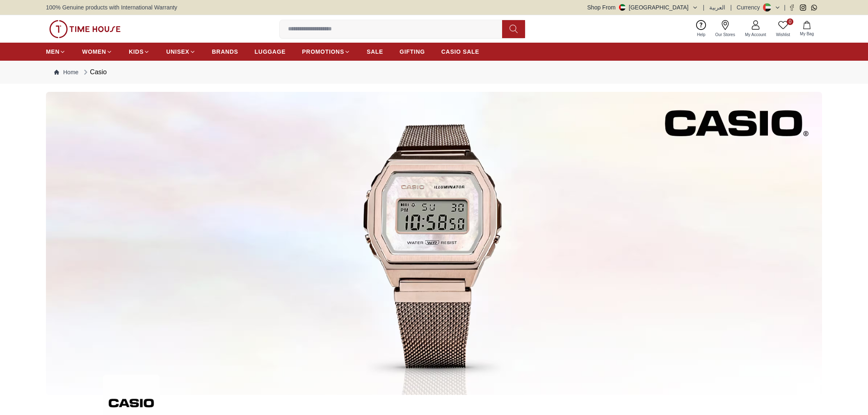 The width and height of the screenshot is (868, 415). I want to click on span: Wishlist, so click(783, 34).